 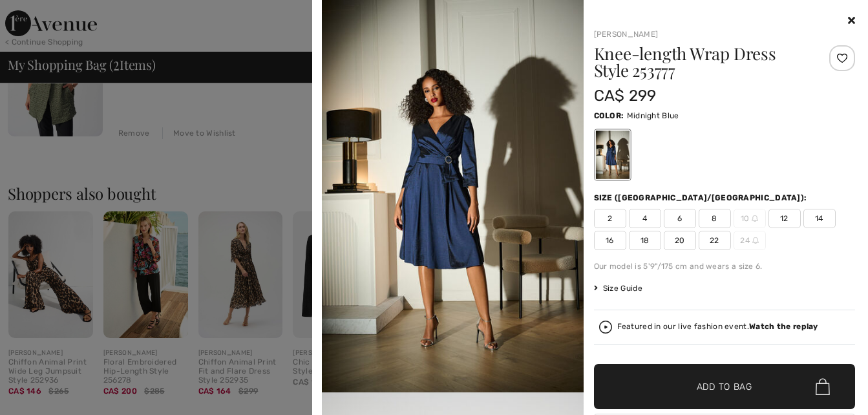 What do you see at coordinates (750, 218) in the screenshot?
I see `span: 10` at bounding box center [750, 218].